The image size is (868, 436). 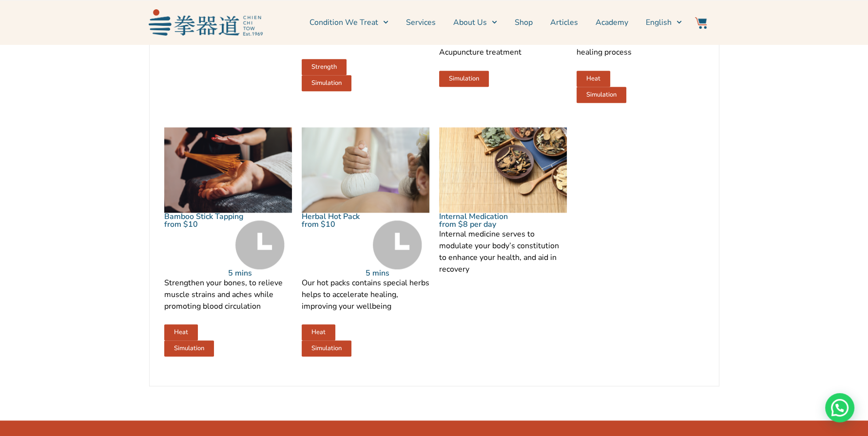 What do you see at coordinates (331, 216) in the screenshot?
I see `a: Herbal Hot Pack` at bounding box center [331, 216].